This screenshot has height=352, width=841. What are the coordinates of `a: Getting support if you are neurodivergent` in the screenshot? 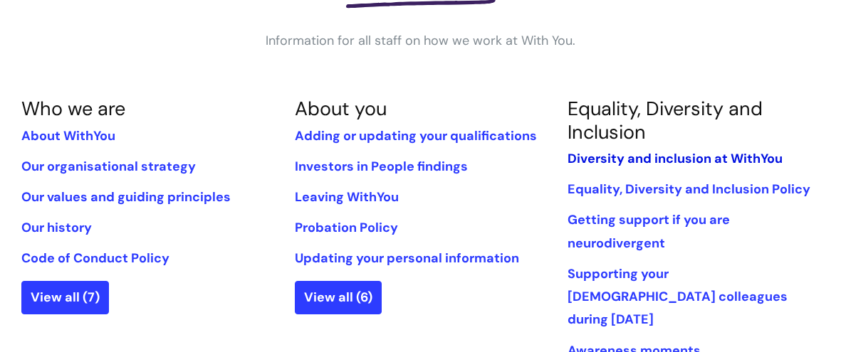 It's located at (649, 231).